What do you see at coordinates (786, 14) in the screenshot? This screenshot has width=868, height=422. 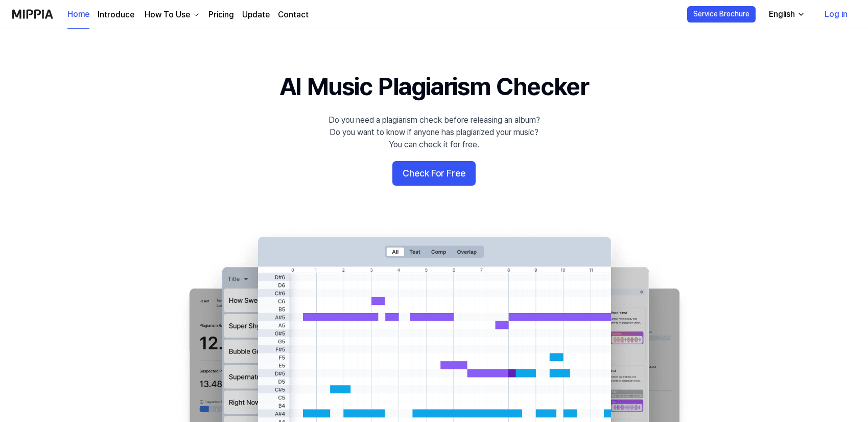 I see `button: English` at bounding box center [786, 14].